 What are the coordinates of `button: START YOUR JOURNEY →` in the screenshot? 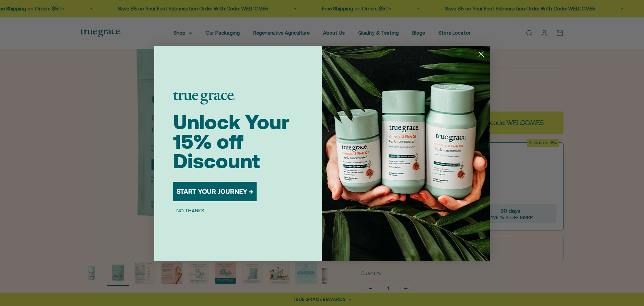 It's located at (215, 192).